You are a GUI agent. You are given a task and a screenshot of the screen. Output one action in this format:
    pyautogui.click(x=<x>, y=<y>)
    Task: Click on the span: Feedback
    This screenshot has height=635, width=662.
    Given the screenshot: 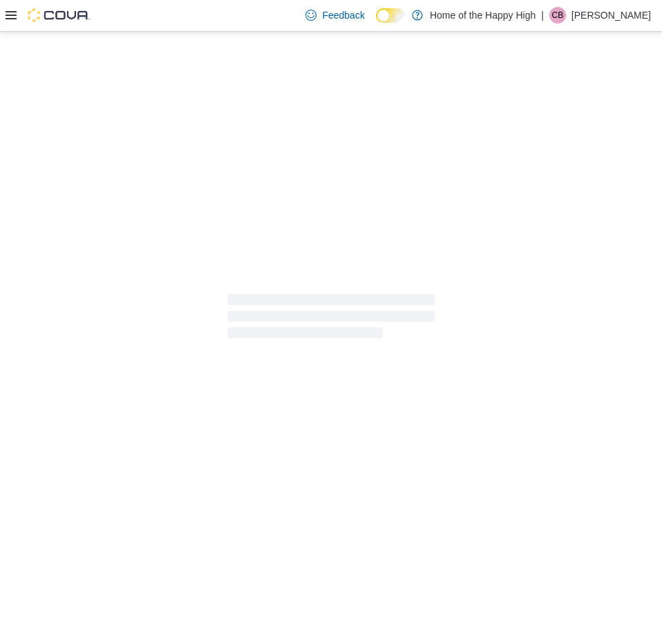 What is the action you would take?
    pyautogui.click(x=343, y=15)
    